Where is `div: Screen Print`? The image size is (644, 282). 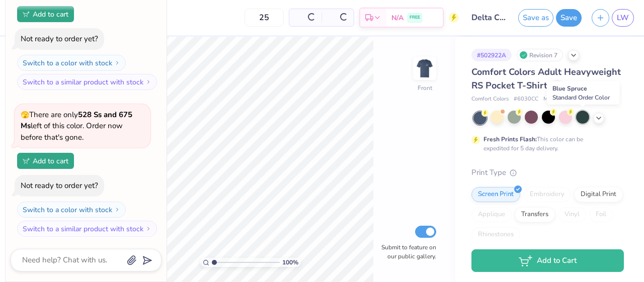
div: Screen Print is located at coordinates (496, 195).